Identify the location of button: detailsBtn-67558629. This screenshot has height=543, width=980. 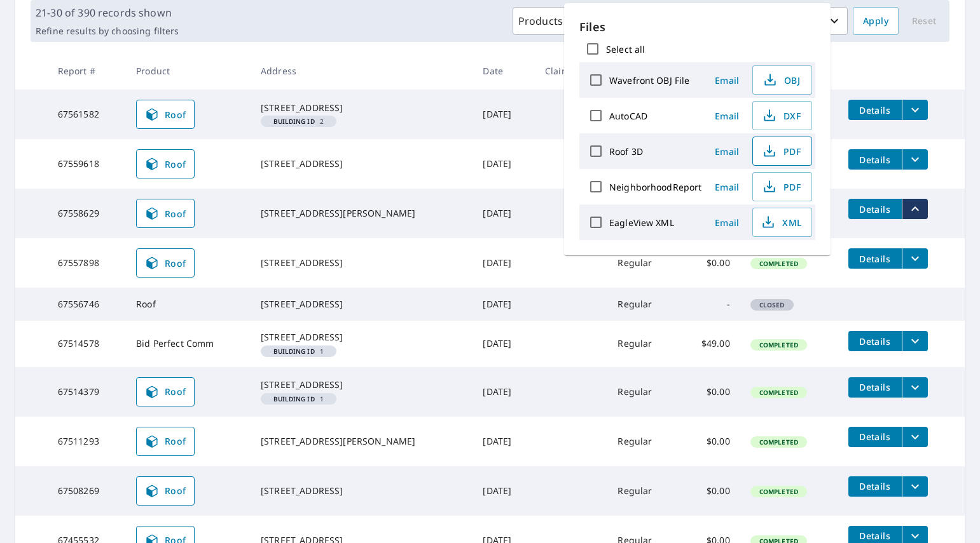
(875, 209).